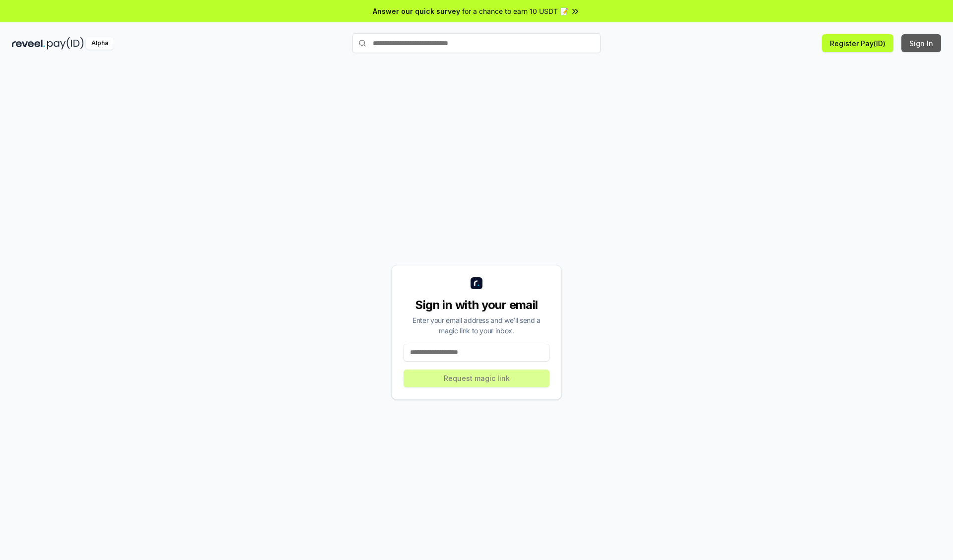 The image size is (953, 560). Describe the element at coordinates (476, 305) in the screenshot. I see `div: Sign in with your email` at that location.